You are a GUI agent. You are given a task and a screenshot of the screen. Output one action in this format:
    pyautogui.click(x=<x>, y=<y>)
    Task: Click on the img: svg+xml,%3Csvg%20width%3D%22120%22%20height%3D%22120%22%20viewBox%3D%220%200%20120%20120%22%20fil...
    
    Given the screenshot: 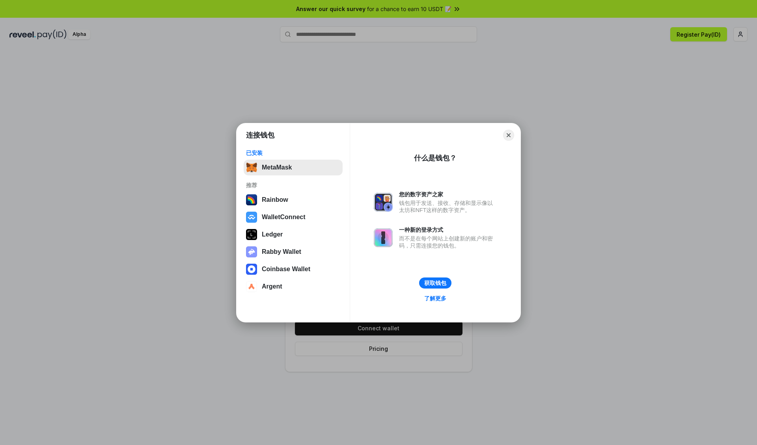 What is the action you would take?
    pyautogui.click(x=252, y=200)
    